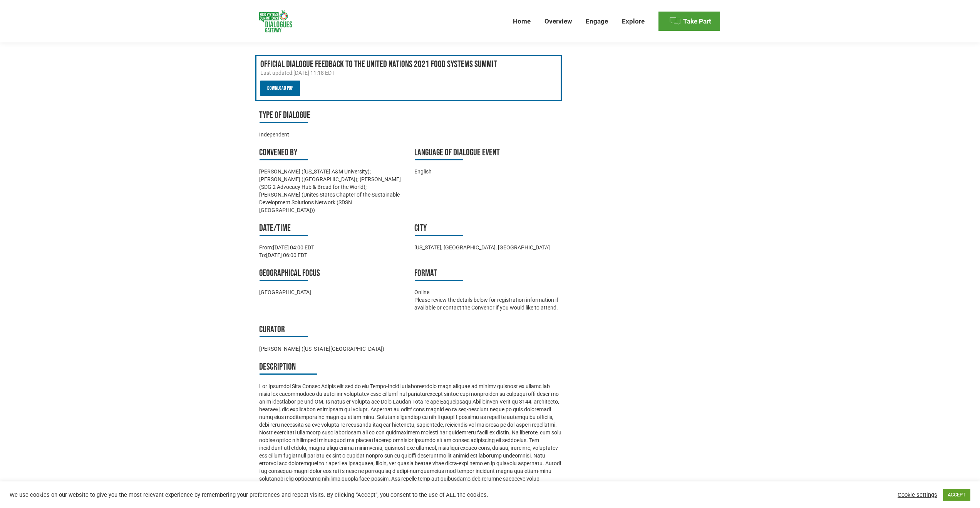  Describe the element at coordinates (332, 273) in the screenshot. I see `h3: Geographical focus` at that location.